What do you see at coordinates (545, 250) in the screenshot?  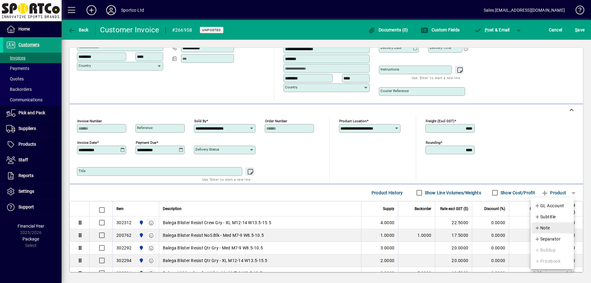 I see `span: Buildup` at bounding box center [545, 250].